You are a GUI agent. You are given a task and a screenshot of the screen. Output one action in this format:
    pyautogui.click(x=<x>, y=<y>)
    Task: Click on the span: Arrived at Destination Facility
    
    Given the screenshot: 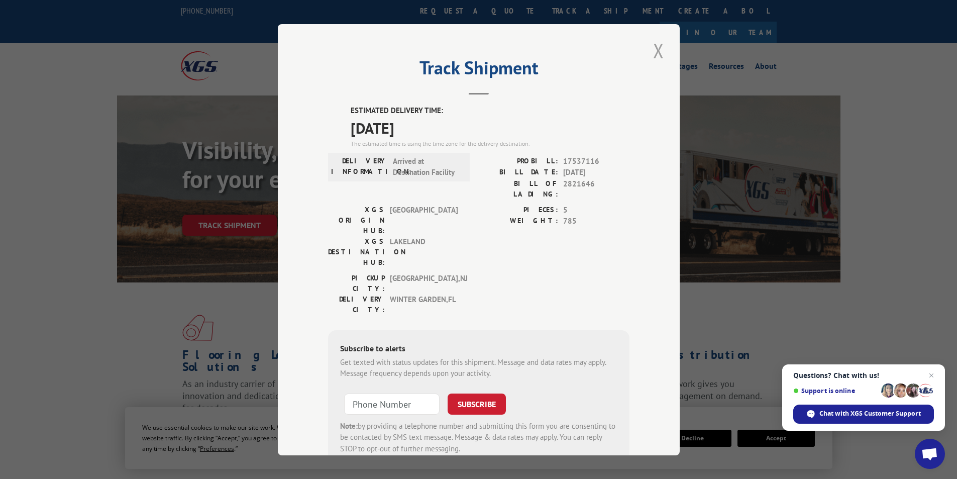 What is the action you would take?
    pyautogui.click(x=427, y=166)
    